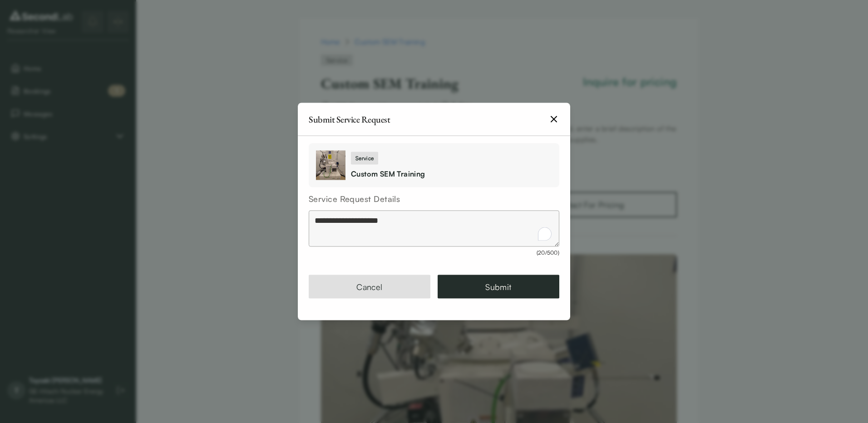 The image size is (868, 423). I want to click on h2: Submit Service Request, so click(349, 119).